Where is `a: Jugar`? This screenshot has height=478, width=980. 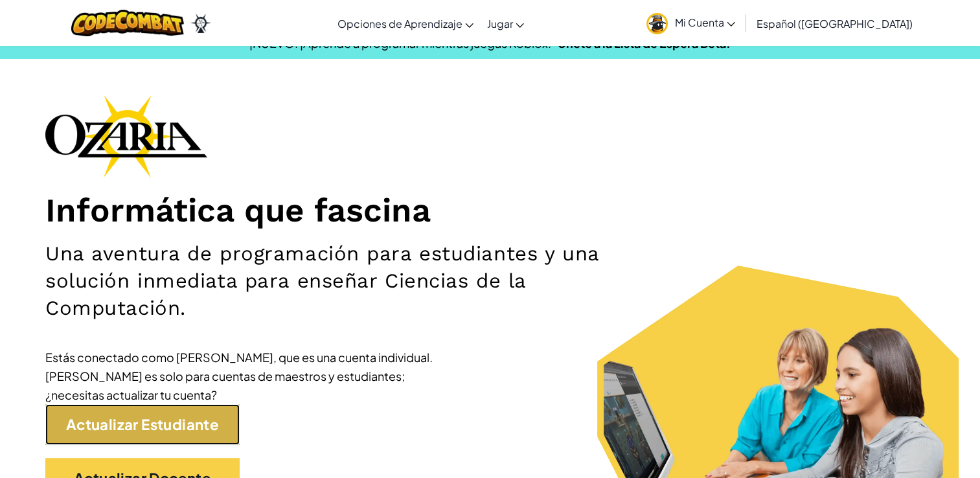 a: Jugar is located at coordinates (505, 23).